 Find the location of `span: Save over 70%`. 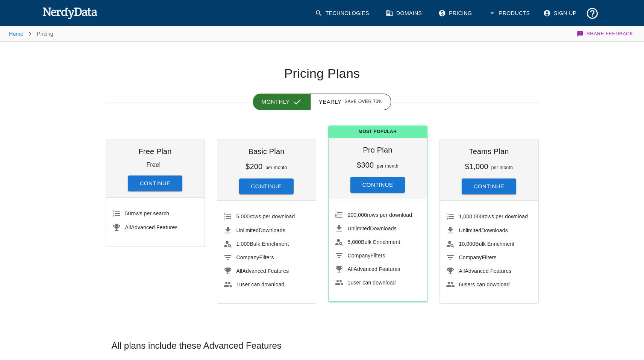

span: Save over 70% is located at coordinates (363, 102).